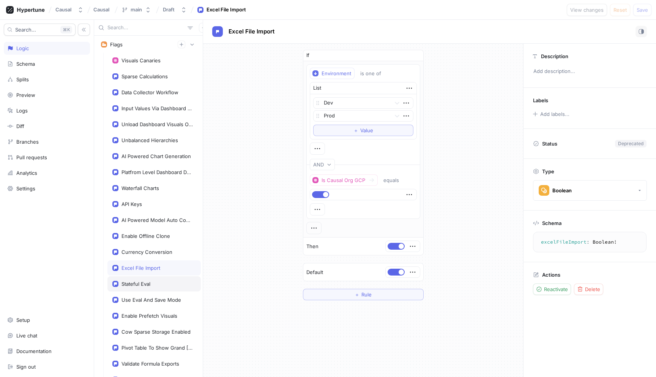  I want to click on div: Sparse Calculations, so click(145, 76).